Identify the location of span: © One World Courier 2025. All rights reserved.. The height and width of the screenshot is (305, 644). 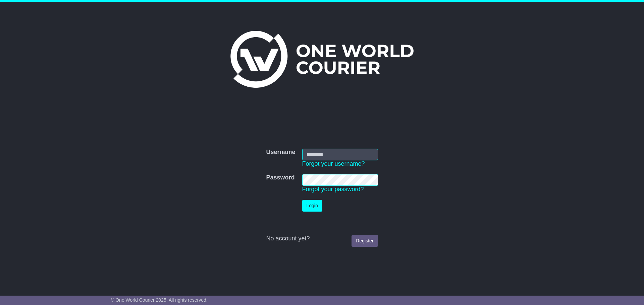
(159, 300).